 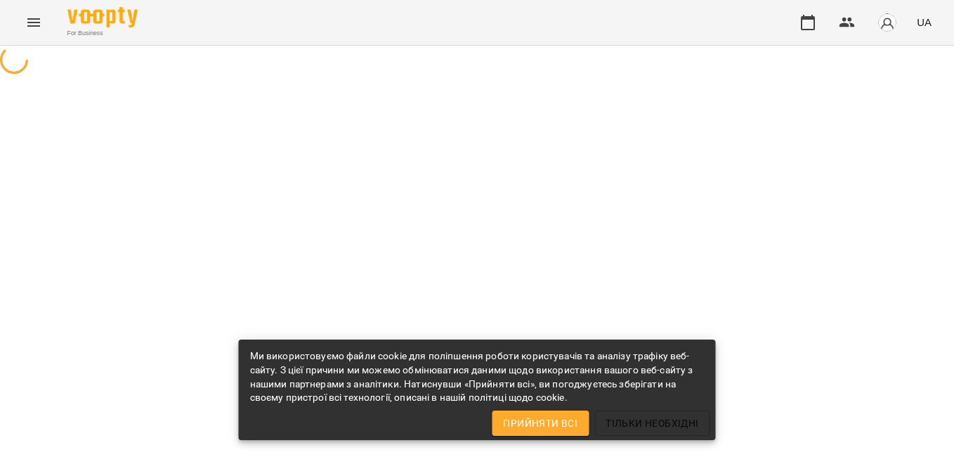 What do you see at coordinates (924, 22) in the screenshot?
I see `span: UA` at bounding box center [924, 22].